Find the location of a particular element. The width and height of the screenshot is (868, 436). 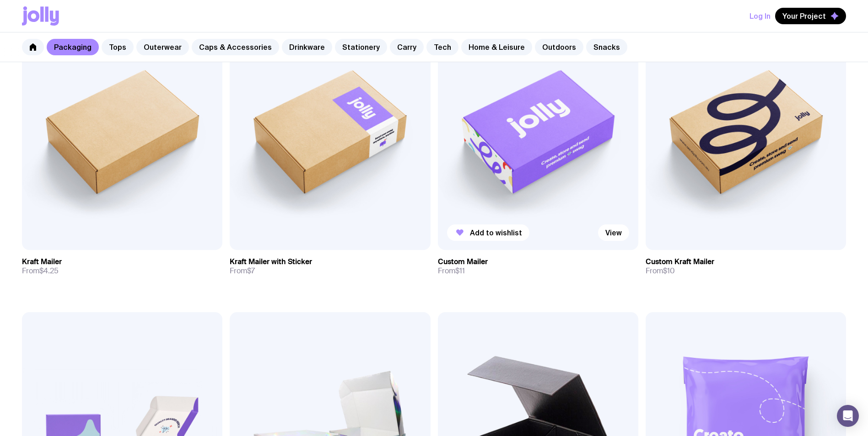

h3: Custom Mailer is located at coordinates (463, 262).